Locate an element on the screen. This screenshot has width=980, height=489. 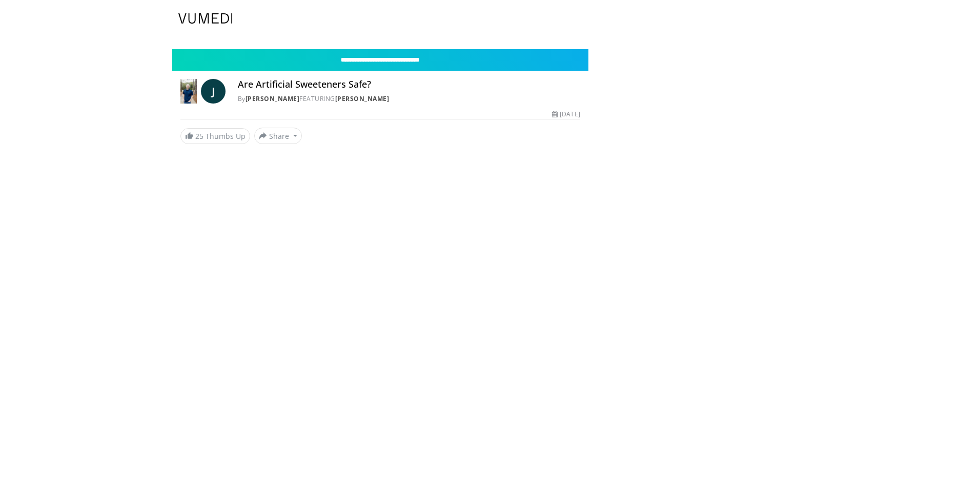
img: Dr. Jordan Rennicke is located at coordinates (189, 91).